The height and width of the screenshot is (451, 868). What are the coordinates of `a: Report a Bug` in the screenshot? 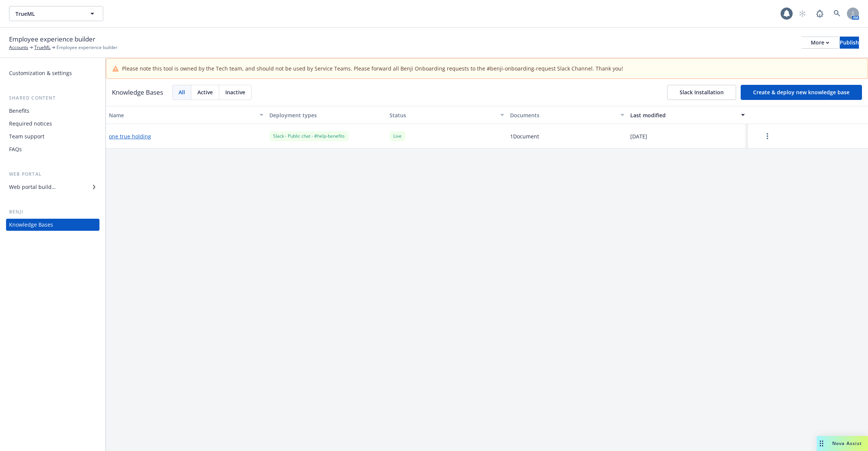 It's located at (820, 13).